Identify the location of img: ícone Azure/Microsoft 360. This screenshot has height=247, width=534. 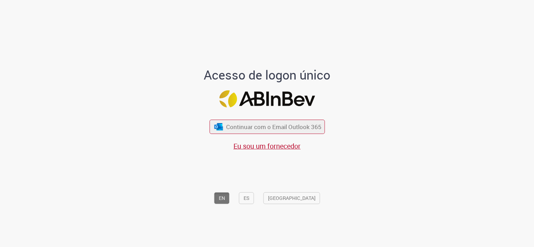
(219, 127).